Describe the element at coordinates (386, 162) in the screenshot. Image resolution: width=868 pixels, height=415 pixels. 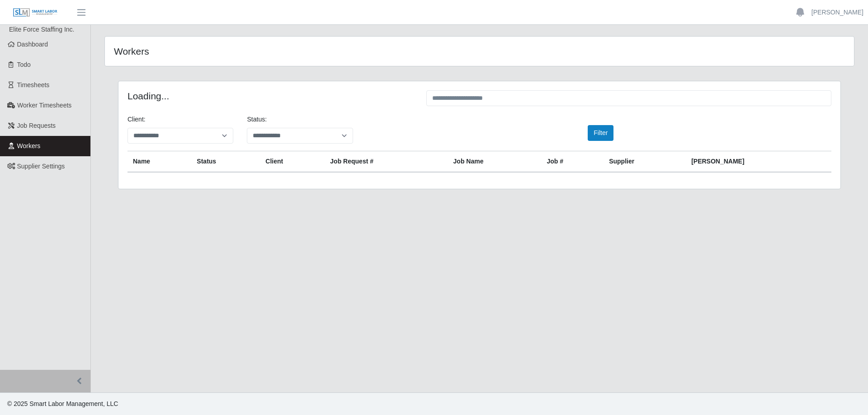
I see `th: Job Request #` at that location.